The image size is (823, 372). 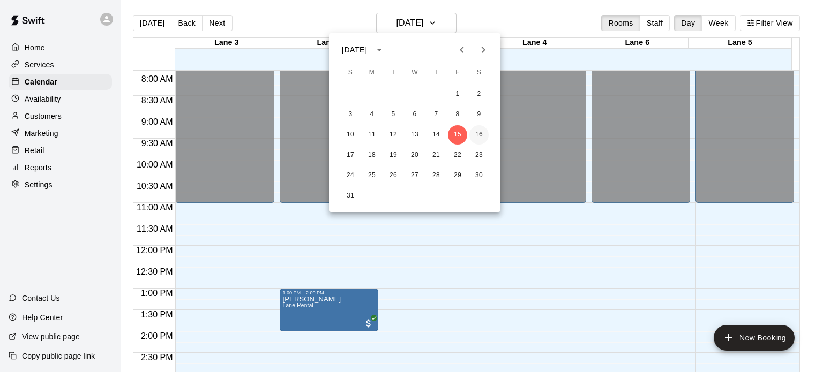 I want to click on button: 19, so click(x=393, y=155).